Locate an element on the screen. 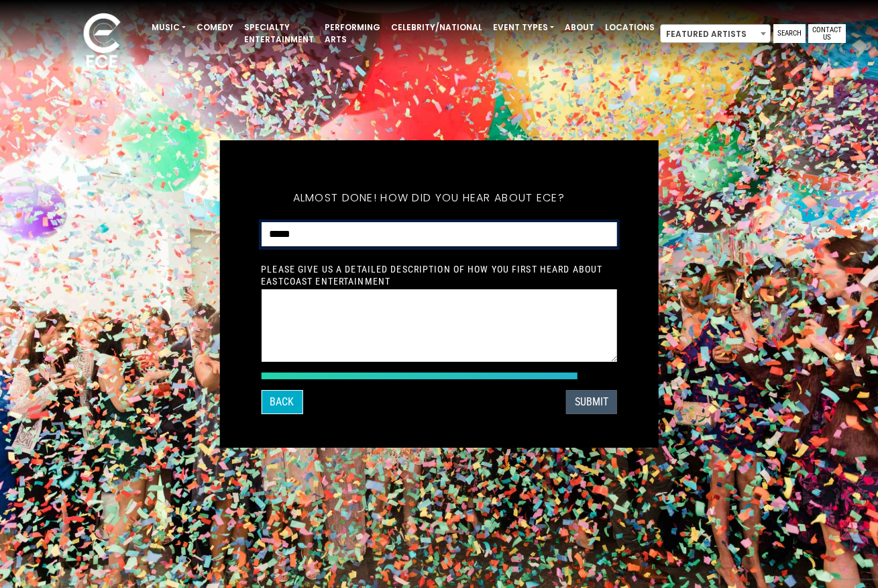  a: Comedy is located at coordinates (215, 28).